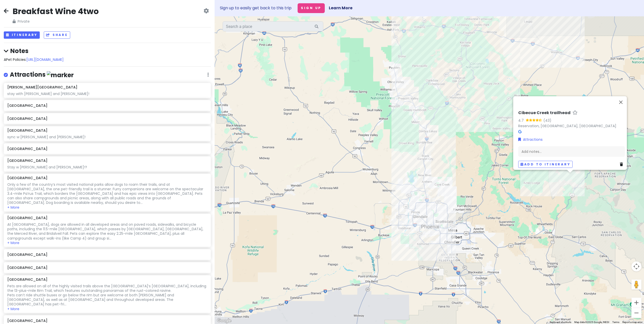 This screenshot has width=644, height=324. I want to click on i: Google Maps, so click(520, 132).